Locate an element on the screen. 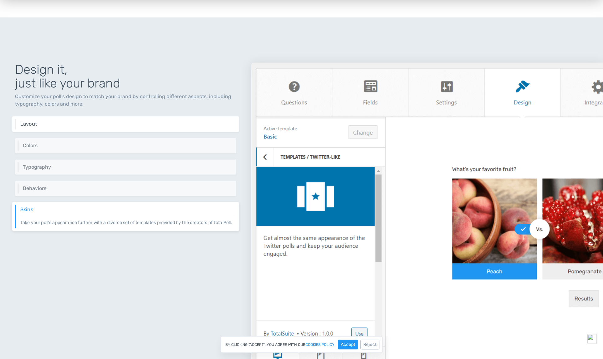 Image resolution: width=603 pixels, height=359 pixels. p: Customize your poll's design to match your brand by controlling different aspects, including typo... is located at coordinates (125, 100).